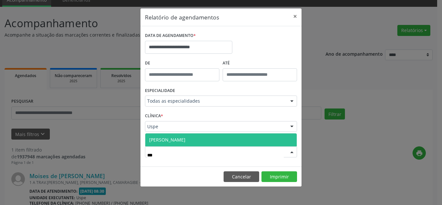 This screenshot has height=205, width=442. I want to click on label: De, so click(182, 63).